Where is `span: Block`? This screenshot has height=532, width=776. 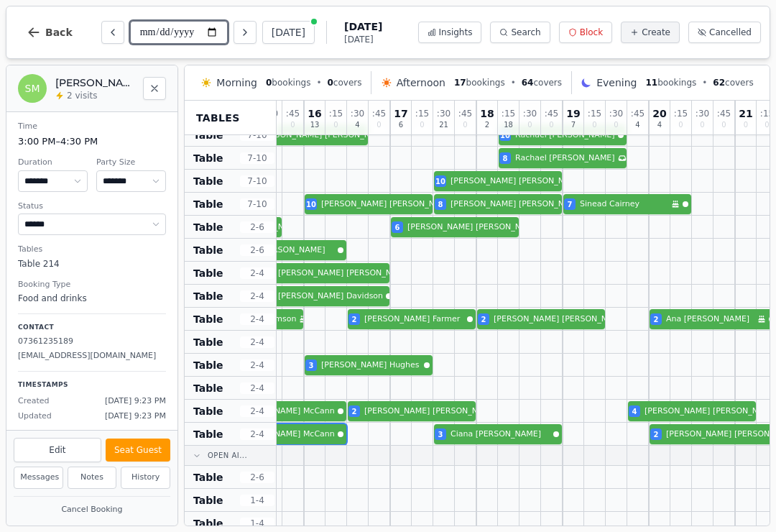
span: Block is located at coordinates (592, 32).